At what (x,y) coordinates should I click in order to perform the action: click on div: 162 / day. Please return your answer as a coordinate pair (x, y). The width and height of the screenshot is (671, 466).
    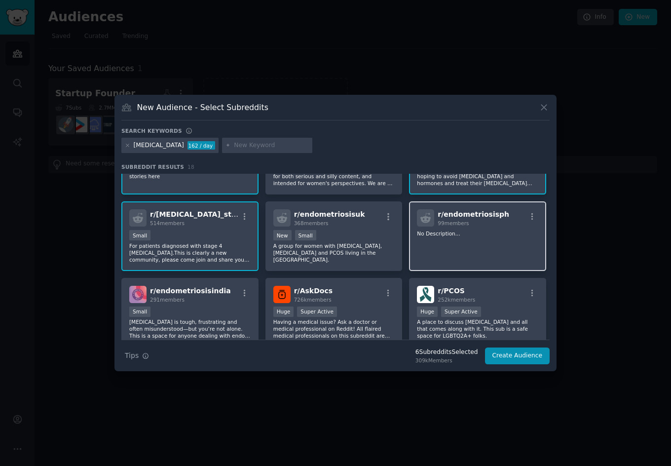
    Looking at the image, I should click on (201, 146).